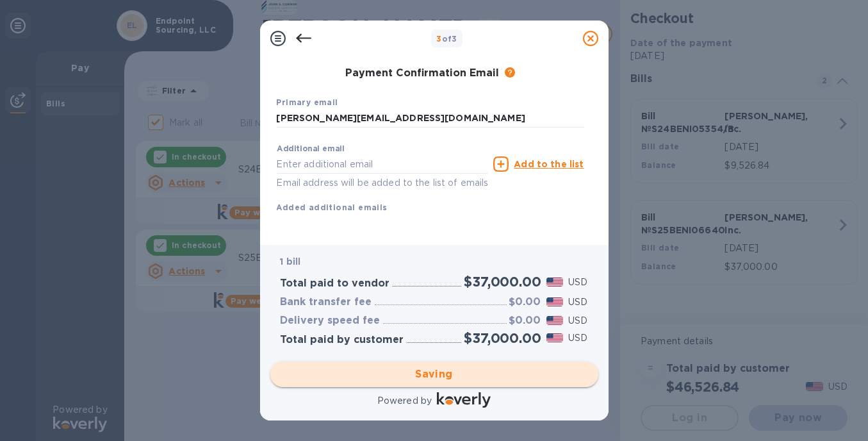 This screenshot has width=868, height=441. I want to click on b: 1 bill, so click(291, 262).